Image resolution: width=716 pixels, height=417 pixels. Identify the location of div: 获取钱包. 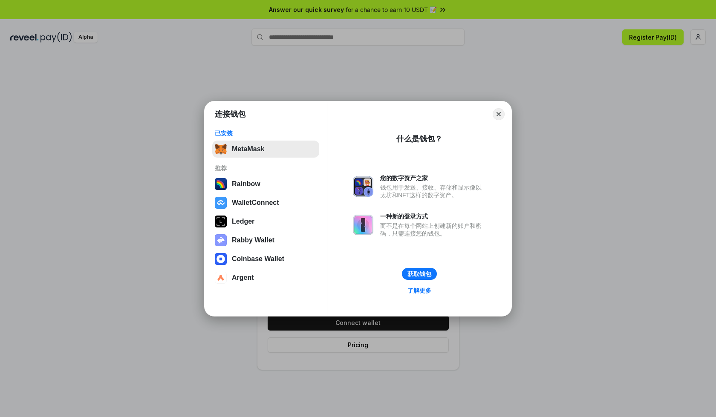
(419, 274).